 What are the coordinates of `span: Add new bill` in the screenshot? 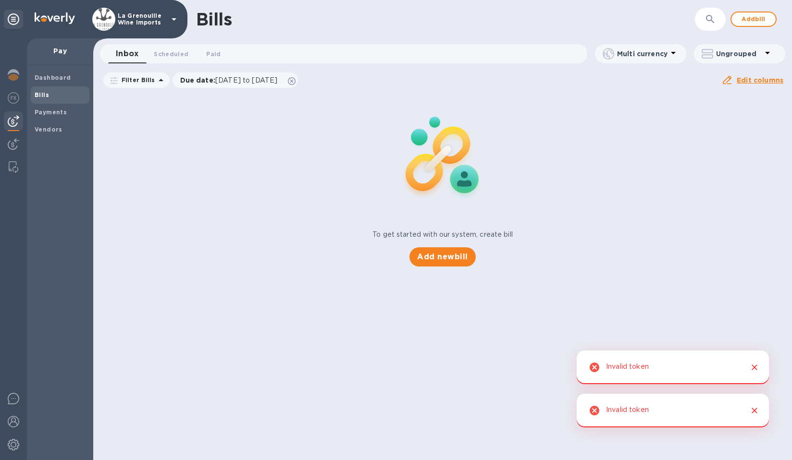 It's located at (442, 257).